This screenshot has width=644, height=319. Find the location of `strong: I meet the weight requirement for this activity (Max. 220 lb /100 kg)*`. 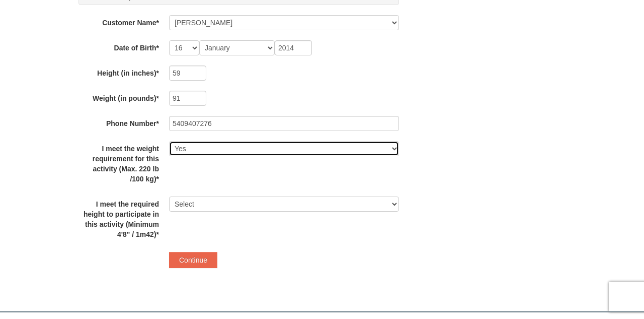

strong: I meet the weight requirement for this activity (Max. 220 lb /100 kg)* is located at coordinates (126, 163).